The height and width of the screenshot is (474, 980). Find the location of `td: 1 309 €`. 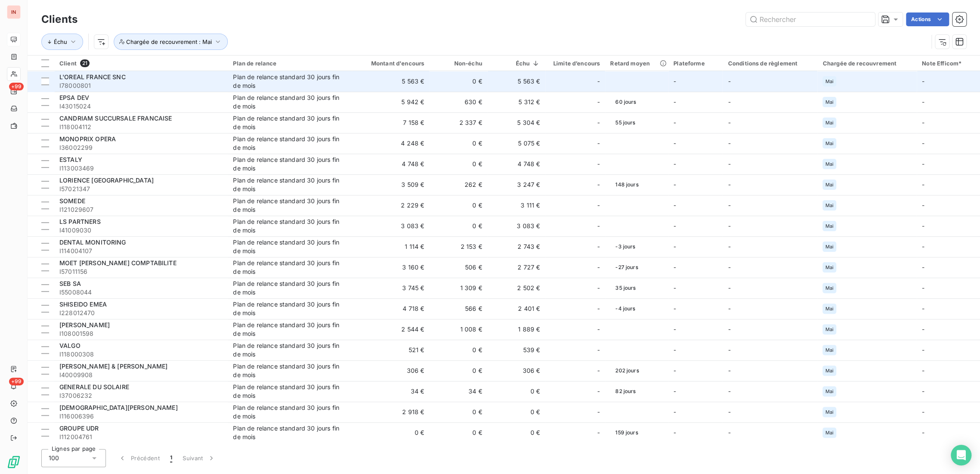

td: 1 309 € is located at coordinates (458, 288).